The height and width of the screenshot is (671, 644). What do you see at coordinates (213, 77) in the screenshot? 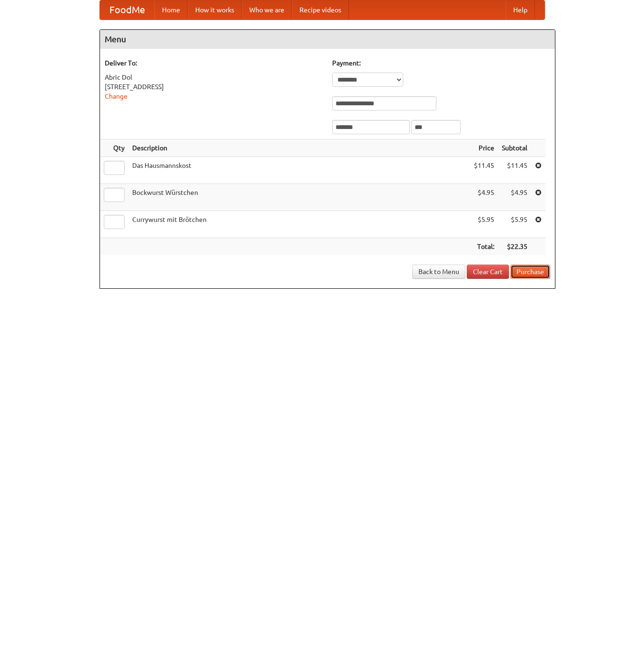
I see `div: Abric Dol` at bounding box center [213, 77].